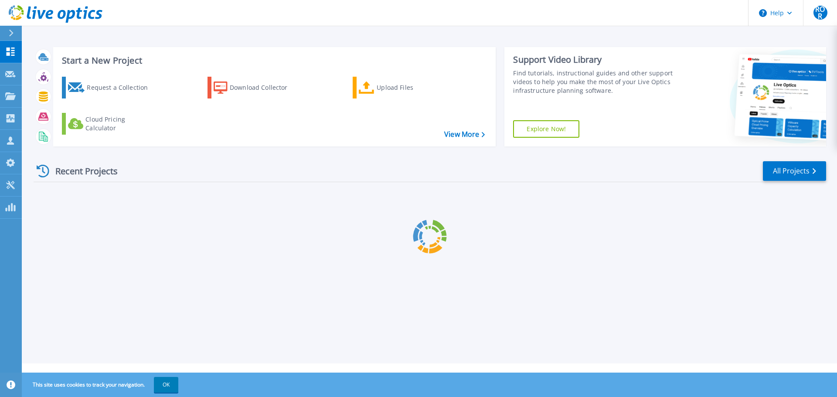  What do you see at coordinates (256, 88) in the screenshot?
I see `a: Download Collector` at bounding box center [256, 88].